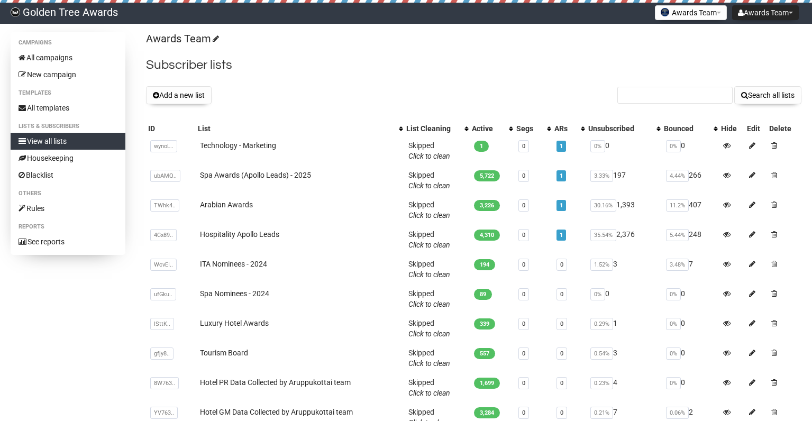  I want to click on span: 89, so click(483, 294).